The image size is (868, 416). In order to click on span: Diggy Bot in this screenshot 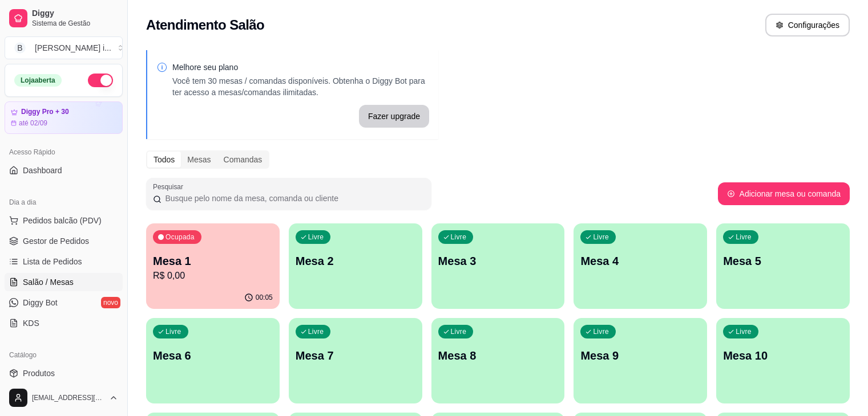, I will do `click(40, 303)`.